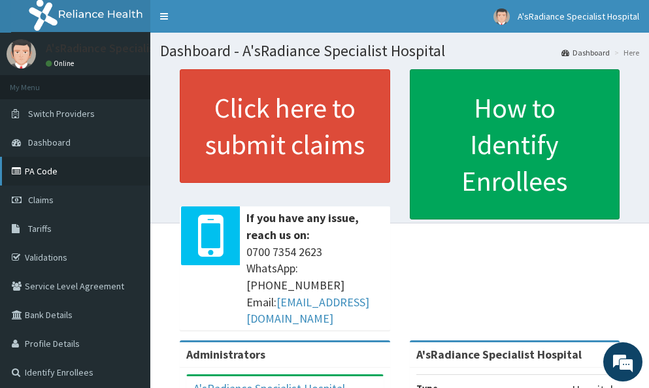 The height and width of the screenshot is (388, 649). What do you see at coordinates (230, 22) in the screenshot?
I see `div: Minimize live chat window` at bounding box center [230, 22].